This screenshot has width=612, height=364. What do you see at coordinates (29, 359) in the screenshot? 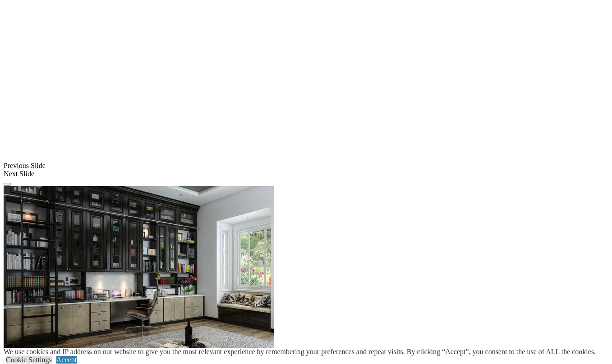
I see `a: Cookie Settings` at bounding box center [29, 359].